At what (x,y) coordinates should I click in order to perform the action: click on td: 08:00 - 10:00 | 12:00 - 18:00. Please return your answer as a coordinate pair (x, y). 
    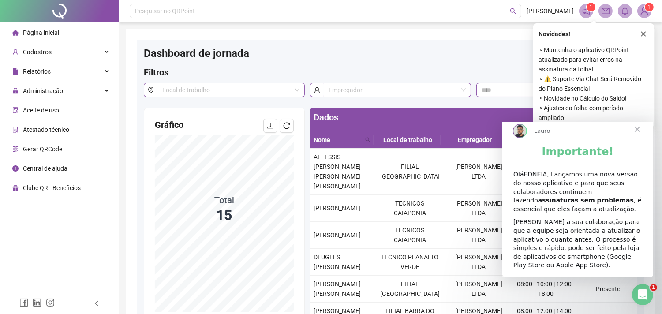
    Looking at the image, I should click on (546, 289).